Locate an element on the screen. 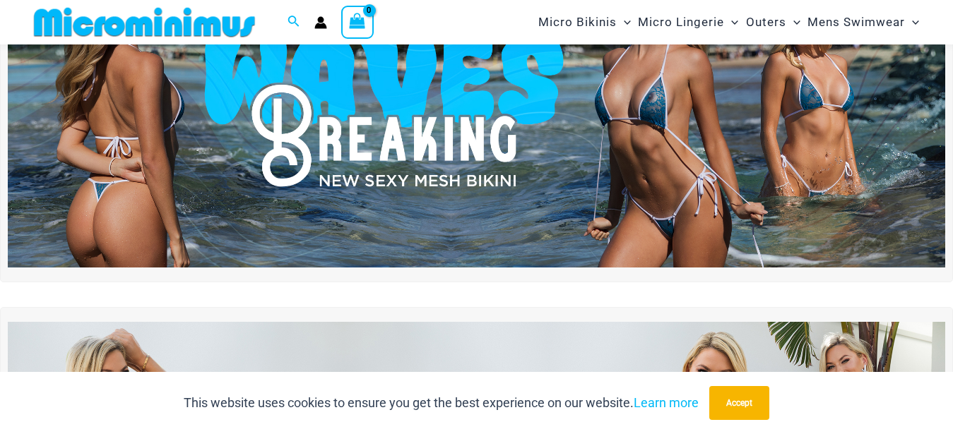 The height and width of the screenshot is (434, 953). span: Mens Swimwear is located at coordinates (856, 22).